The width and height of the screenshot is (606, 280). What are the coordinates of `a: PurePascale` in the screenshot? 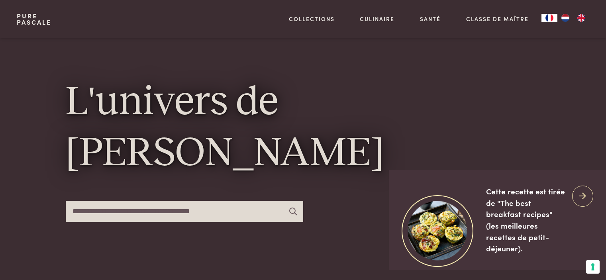 It's located at (34, 19).